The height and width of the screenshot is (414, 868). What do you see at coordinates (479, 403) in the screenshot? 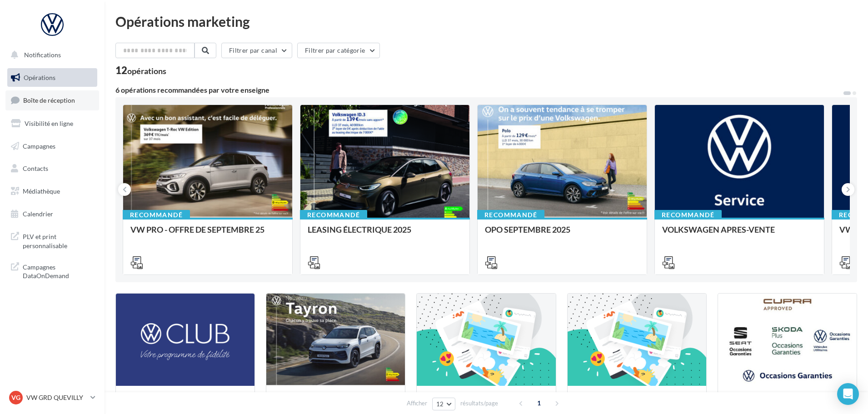
I see `span: résultats/page` at bounding box center [479, 403].